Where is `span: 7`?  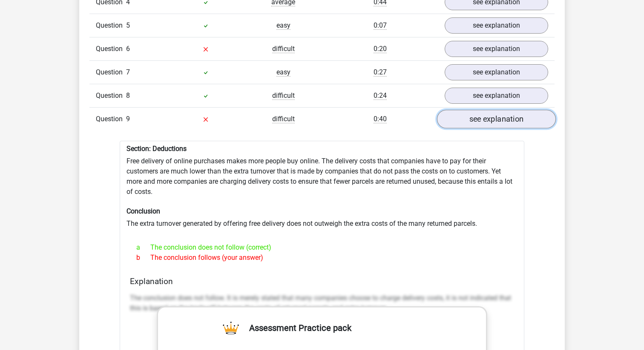 span: 7 is located at coordinates (128, 72).